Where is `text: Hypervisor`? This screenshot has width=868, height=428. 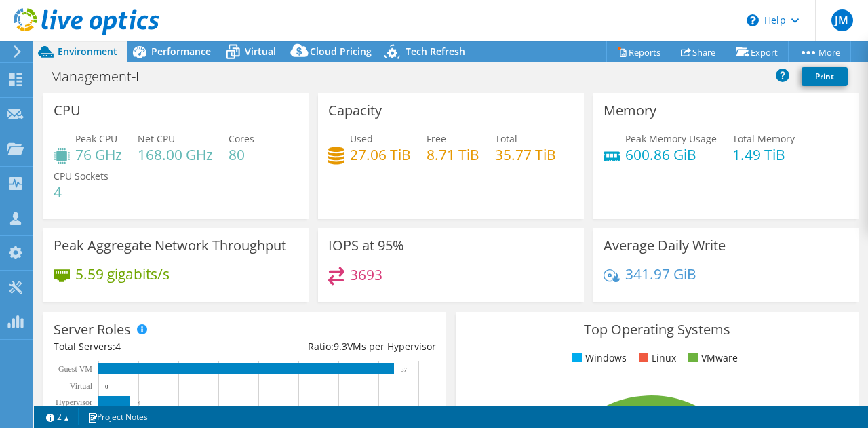
text: Hypervisor is located at coordinates (74, 402).